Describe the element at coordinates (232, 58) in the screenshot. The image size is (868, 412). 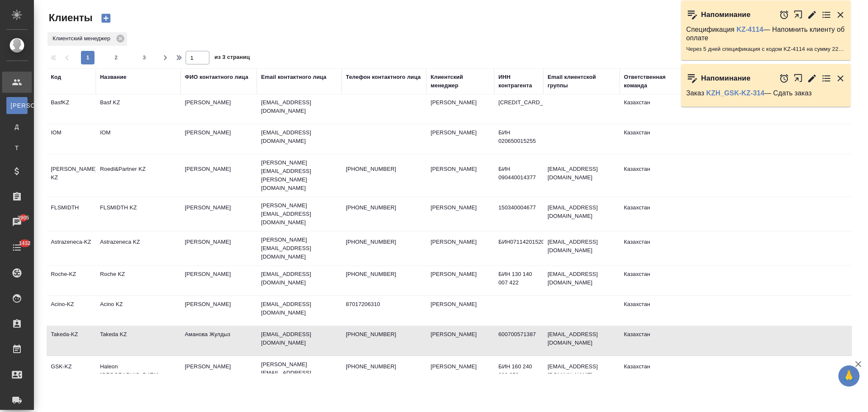
I see `span: из 3 страниц` at that location.